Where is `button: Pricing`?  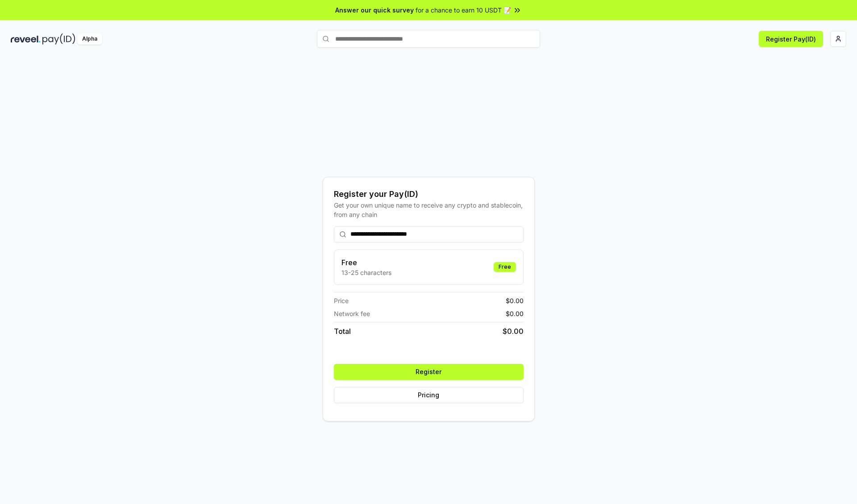
button: Pricing is located at coordinates (428, 395).